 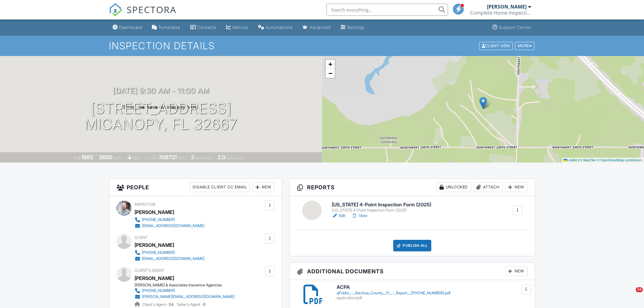 I want to click on h3: Additional Documents, so click(x=412, y=271).